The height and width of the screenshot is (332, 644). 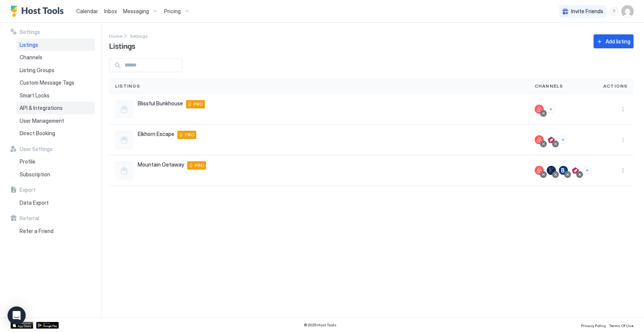 I want to click on span: Listing Groups, so click(x=37, y=70).